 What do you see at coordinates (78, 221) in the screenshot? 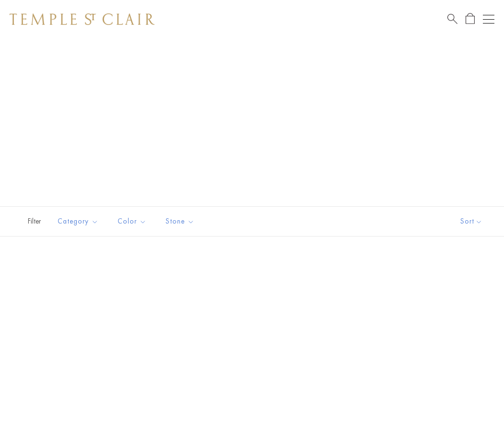
I see `button: Category` at bounding box center [78, 221].